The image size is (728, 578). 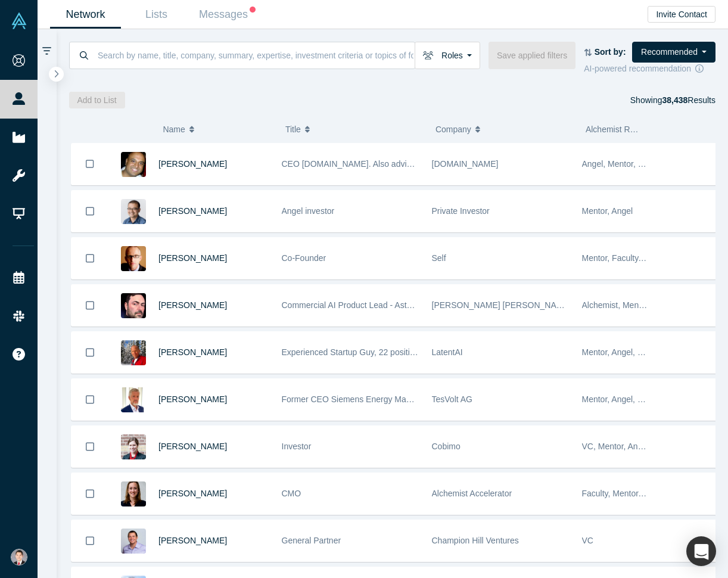 I want to click on span: Angel, Mentor, VC, so click(x=616, y=164).